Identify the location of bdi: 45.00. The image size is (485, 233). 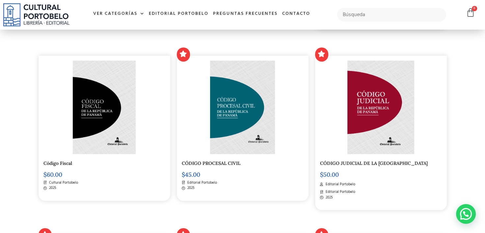
(191, 175).